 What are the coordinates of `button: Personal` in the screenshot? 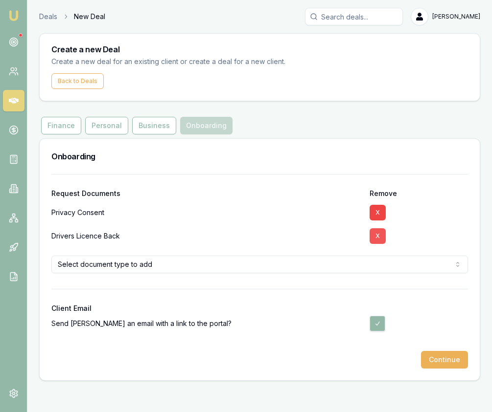 It's located at (107, 126).